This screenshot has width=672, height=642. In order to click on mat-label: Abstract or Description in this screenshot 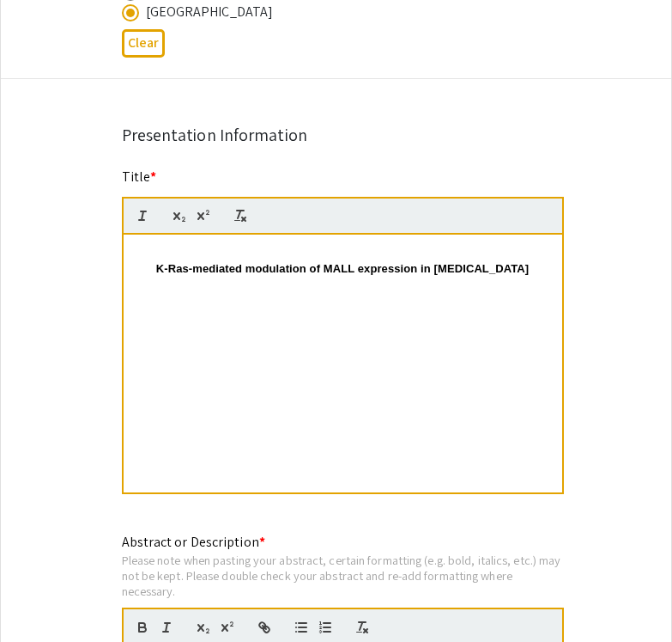, I will do `click(193, 542)`.